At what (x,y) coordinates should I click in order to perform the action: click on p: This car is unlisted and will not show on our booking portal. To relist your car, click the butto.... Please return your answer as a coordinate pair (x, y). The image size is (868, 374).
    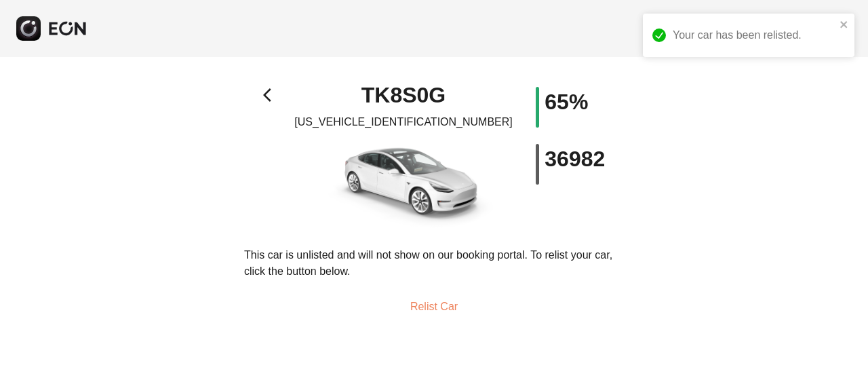
    Looking at the image, I should click on (434, 263).